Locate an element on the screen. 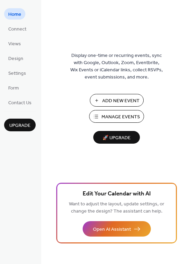  span: Display one-time or recurring events, sync with Google, Outlook, Zoom, Eventbrite, Wix Events or ... is located at coordinates (116, 66).